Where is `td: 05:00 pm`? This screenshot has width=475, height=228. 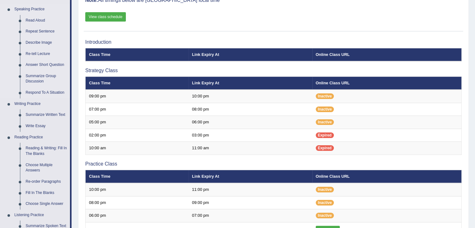 td: 05:00 pm is located at coordinates (137, 122).